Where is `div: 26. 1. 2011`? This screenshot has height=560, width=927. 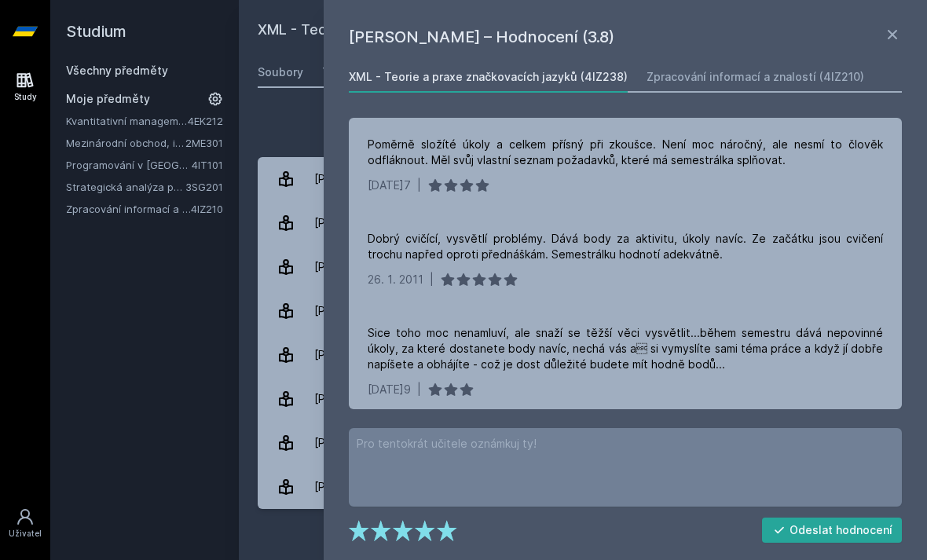
div: 26. 1. 2011 is located at coordinates (395, 280).